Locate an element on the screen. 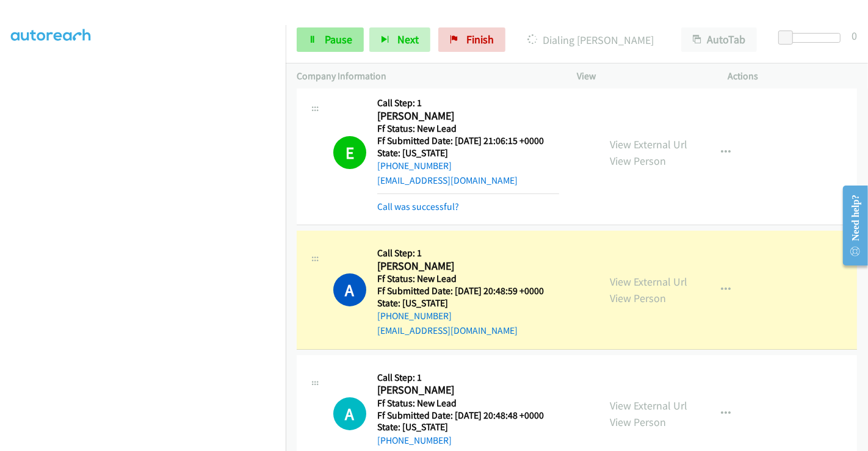 The image size is (868, 451). div: 0 is located at coordinates (854, 35).